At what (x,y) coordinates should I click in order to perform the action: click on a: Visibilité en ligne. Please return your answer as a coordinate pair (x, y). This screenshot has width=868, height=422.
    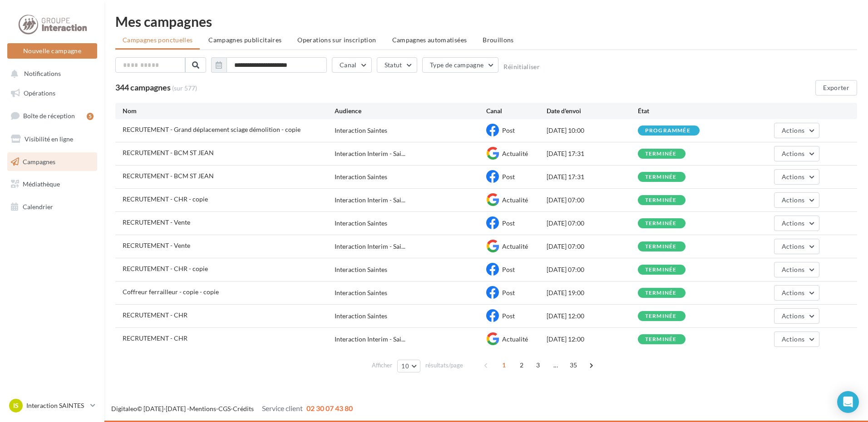
    Looking at the image, I should click on (52, 139).